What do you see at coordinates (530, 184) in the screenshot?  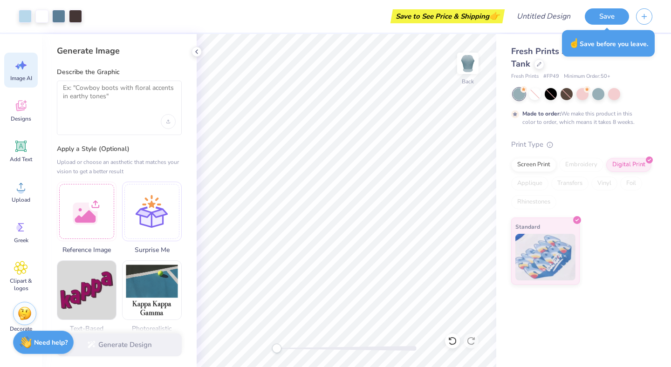 I see `div: Applique` at bounding box center [530, 184].